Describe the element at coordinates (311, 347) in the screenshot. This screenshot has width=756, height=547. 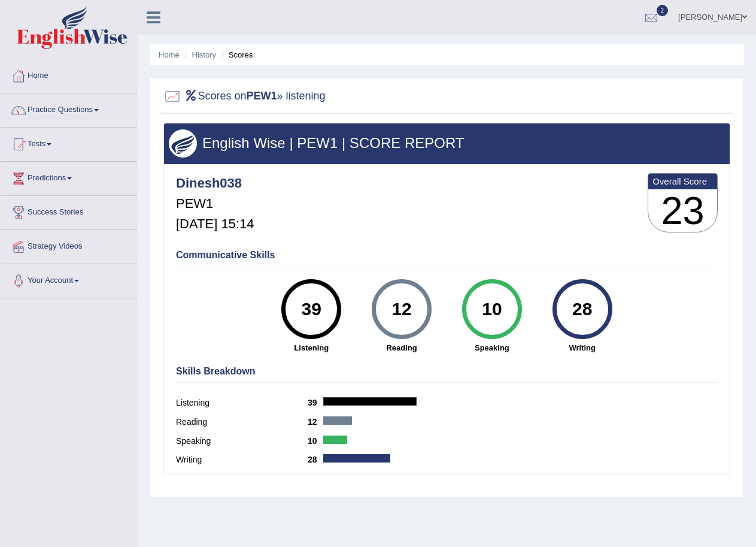
I see `strong: Listening` at that location.